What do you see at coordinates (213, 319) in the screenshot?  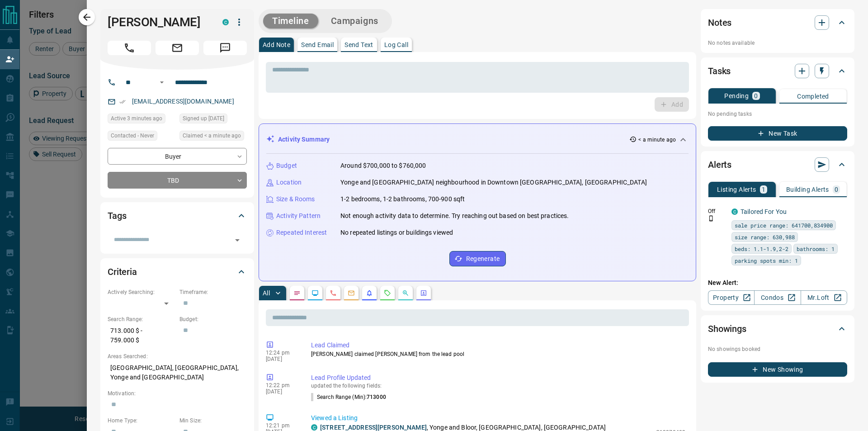 I see `p: Budget:` at bounding box center [213, 319].